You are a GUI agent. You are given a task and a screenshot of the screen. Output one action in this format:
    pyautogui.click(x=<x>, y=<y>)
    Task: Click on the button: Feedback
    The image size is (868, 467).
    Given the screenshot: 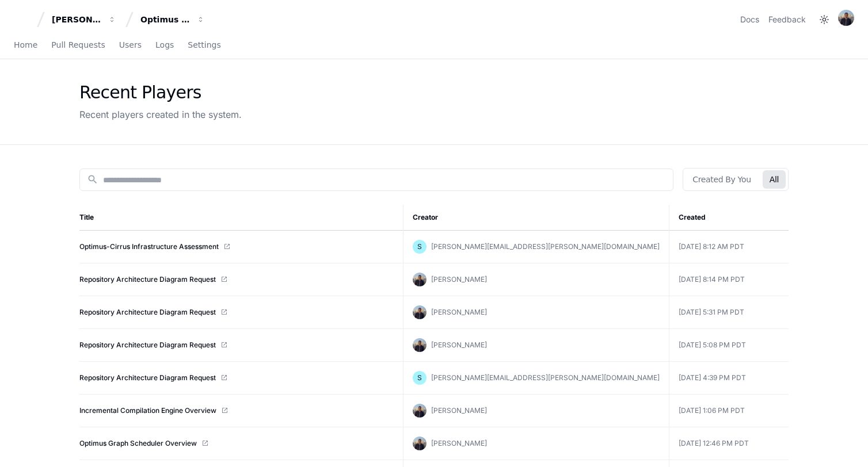 What is the action you would take?
    pyautogui.click(x=787, y=20)
    